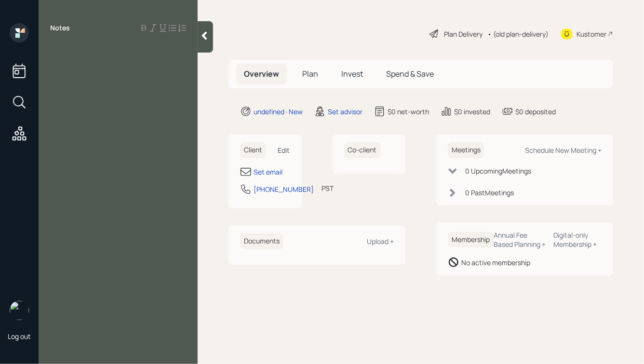 The image size is (644, 364). I want to click on div: Kustomer, so click(592, 34).